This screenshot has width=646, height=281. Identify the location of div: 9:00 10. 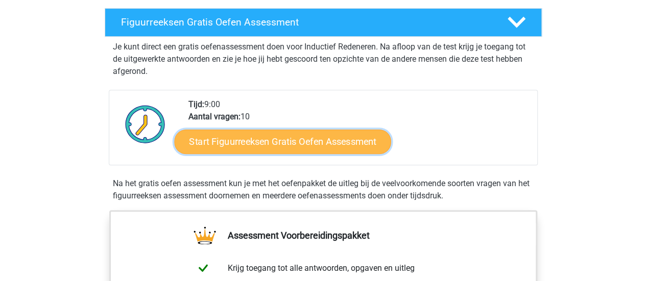
(358, 132).